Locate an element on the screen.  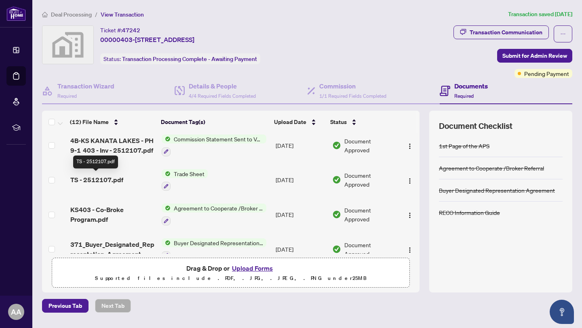
span: Deal Processing is located at coordinates (71, 15).